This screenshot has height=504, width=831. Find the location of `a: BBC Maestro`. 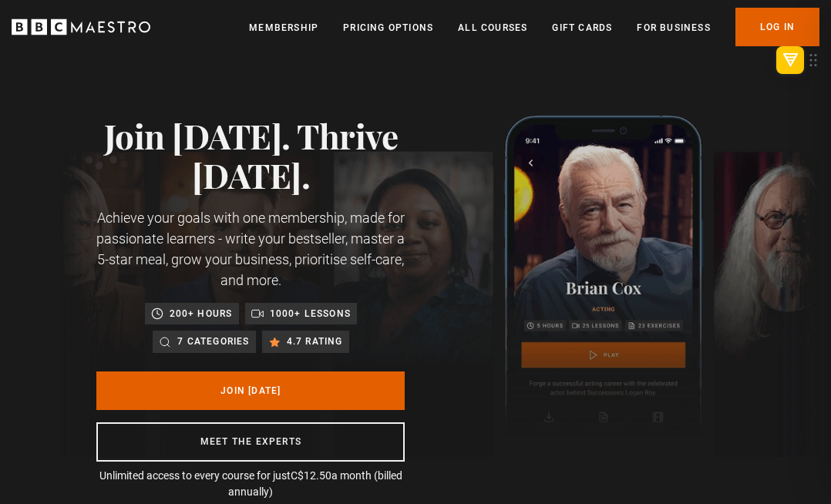

a: BBC Maestro is located at coordinates (81, 27).